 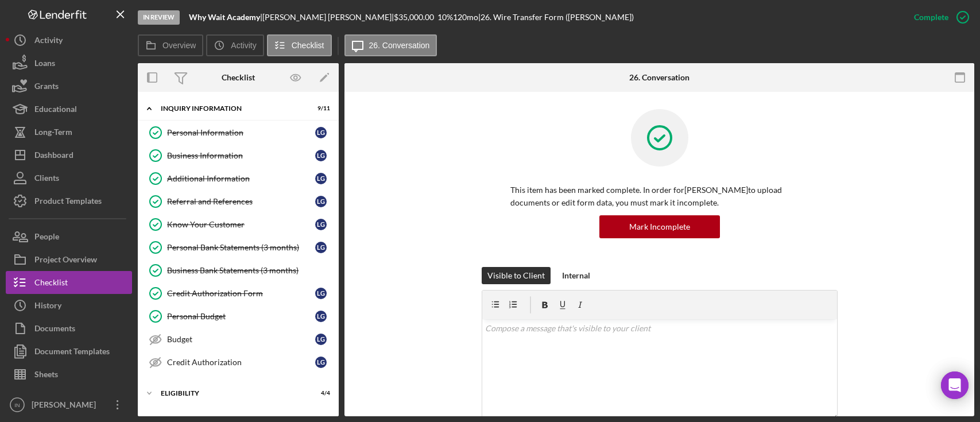 What do you see at coordinates (938, 17) in the screenshot?
I see `button: Complete` at bounding box center [938, 17].